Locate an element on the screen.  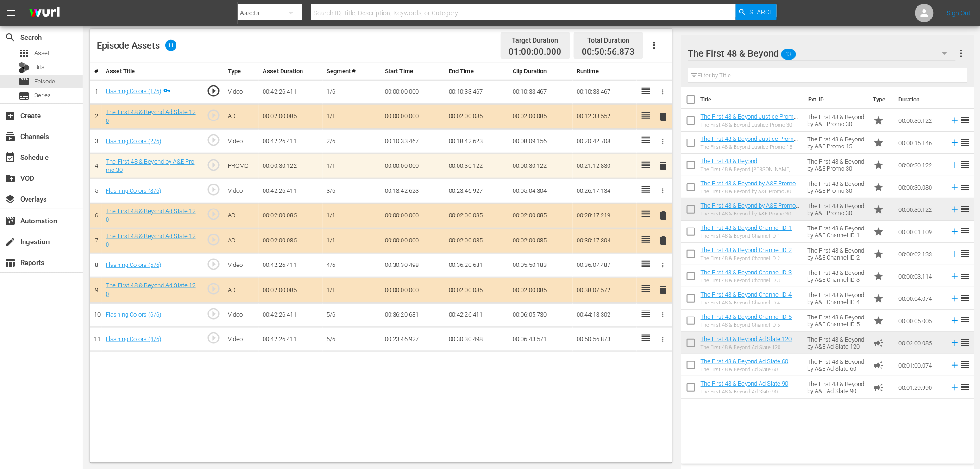
a: The First 48 & Beyond Channel ID 1 is located at coordinates (746, 228).